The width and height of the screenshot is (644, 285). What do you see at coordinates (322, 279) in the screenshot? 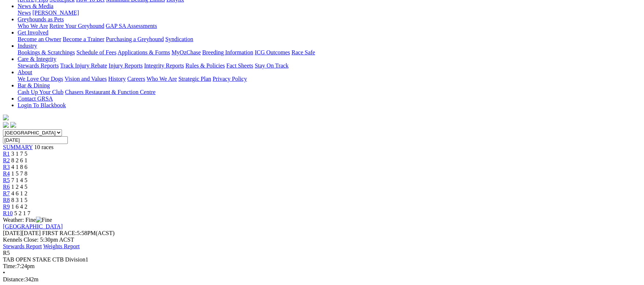
I see `div: 342m` at bounding box center [322, 279].